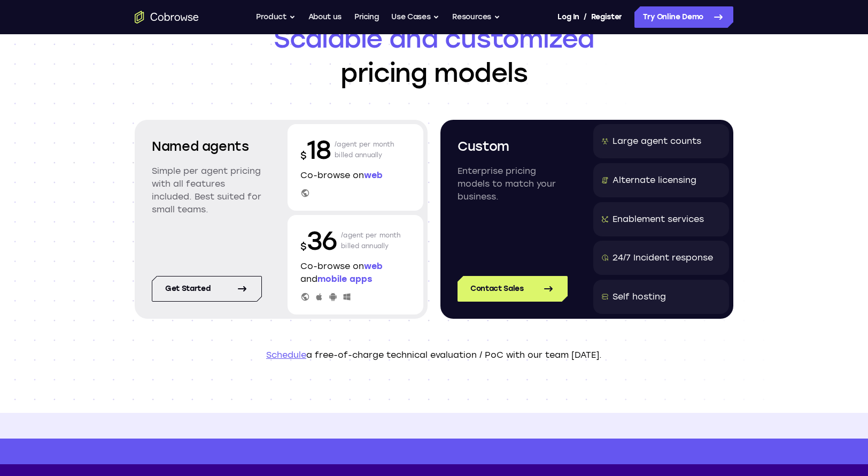 This screenshot has width=868, height=476. I want to click on p: Enterprise pricing models to match your business., so click(513, 184).